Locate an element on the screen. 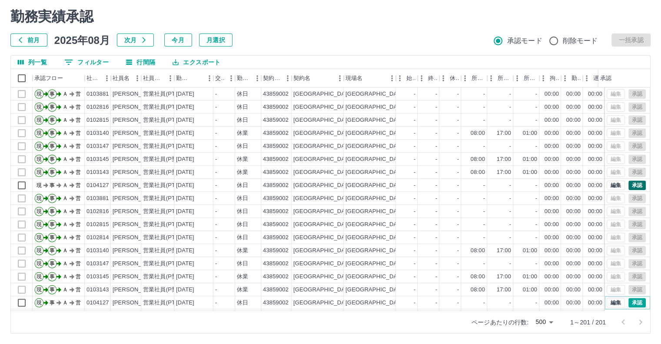  text: 現 is located at coordinates (39, 146).